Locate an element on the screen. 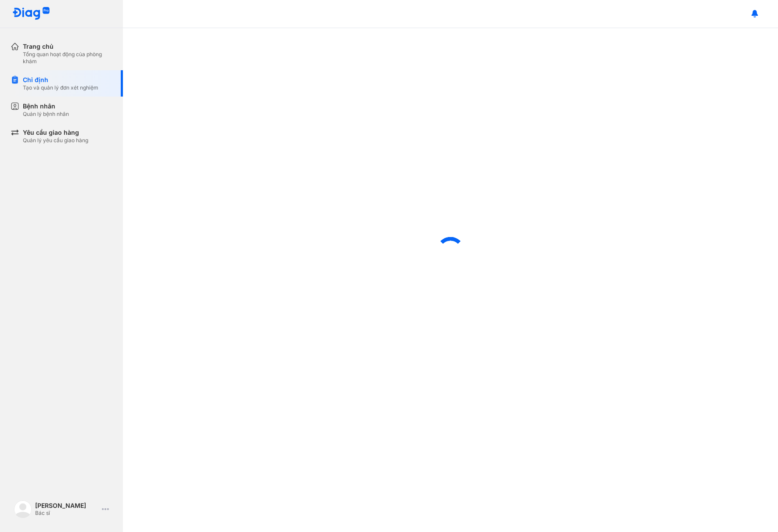 This screenshot has height=532, width=778. div: Trang chủ is located at coordinates (68, 46).